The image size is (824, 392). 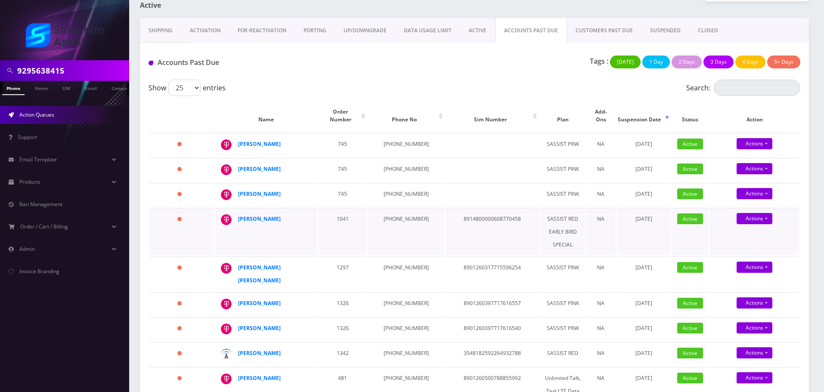 I want to click on a: Shipping, so click(x=161, y=31).